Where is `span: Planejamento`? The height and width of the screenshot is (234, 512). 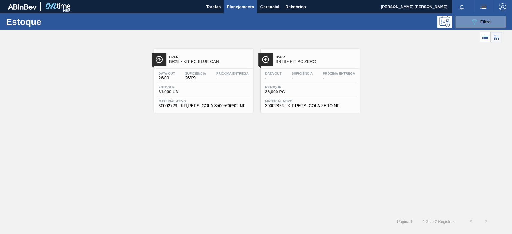 span: Planejamento is located at coordinates (240, 7).